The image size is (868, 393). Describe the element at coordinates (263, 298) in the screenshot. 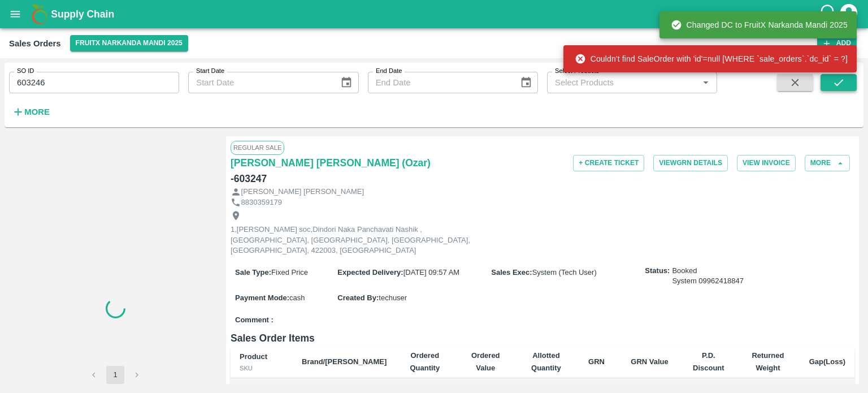

I see `label: Payment Mode :` at that location.